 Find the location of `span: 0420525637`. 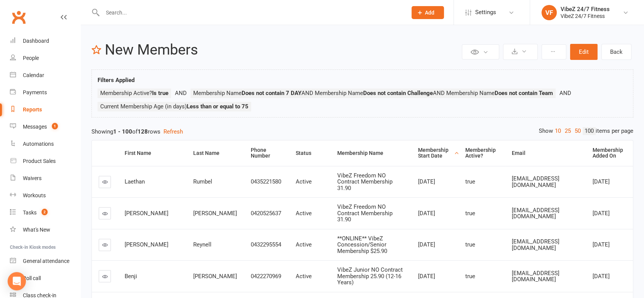

span: 0420525637 is located at coordinates (266, 213).